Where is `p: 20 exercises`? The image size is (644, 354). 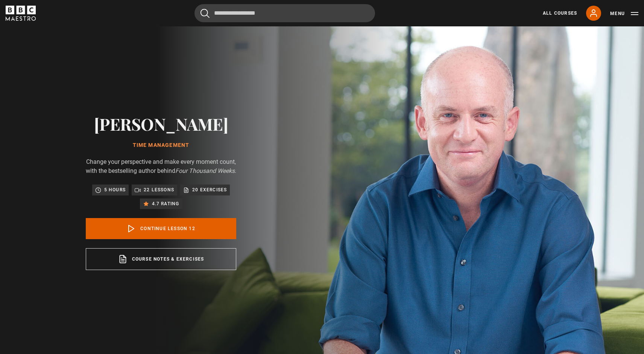 p: 20 exercises is located at coordinates (210, 189).